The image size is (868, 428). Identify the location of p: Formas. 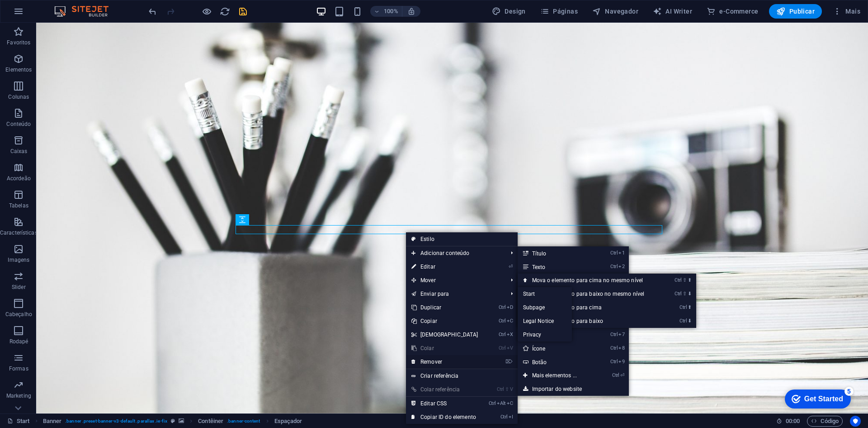
(18, 368).